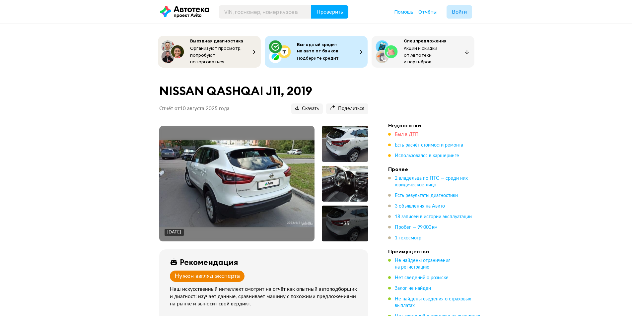 The image size is (632, 316). Describe the element at coordinates (316, 52) in the screenshot. I see `button: Выгодный кредит на авто от банковПодберите кредит` at that location.